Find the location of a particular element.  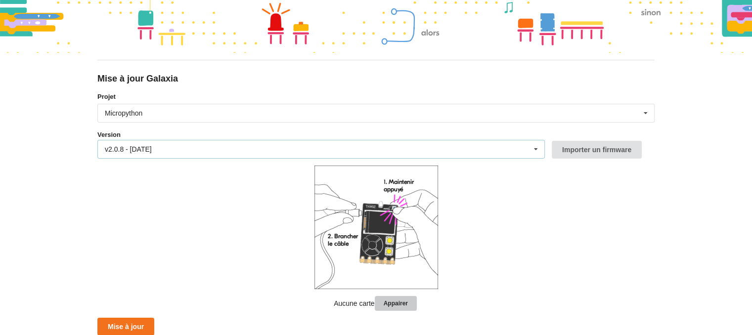

img: galaxia_plug.png is located at coordinates (376, 227).